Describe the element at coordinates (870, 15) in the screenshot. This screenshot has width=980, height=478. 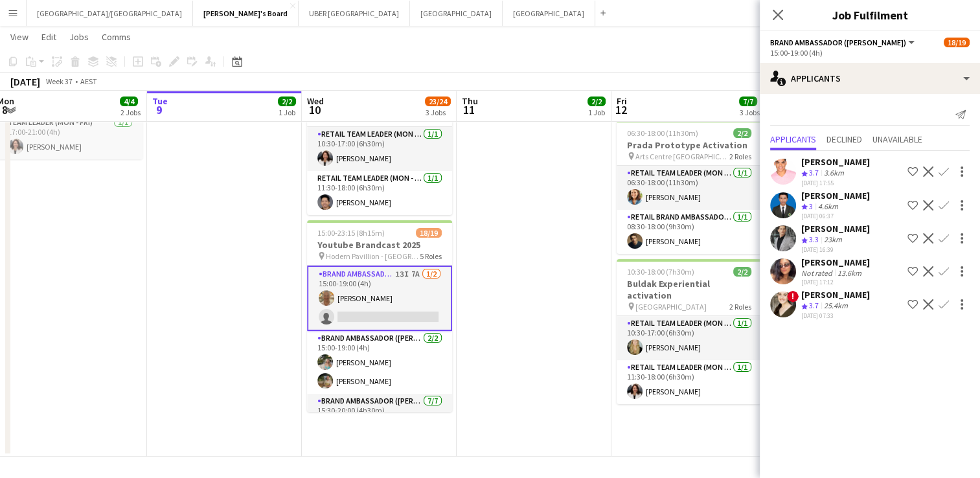
I see `h3: Job Fulfilment` at that location.